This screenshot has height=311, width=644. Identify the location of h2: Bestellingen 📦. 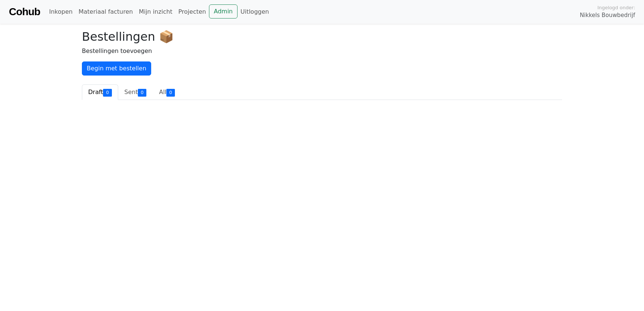
(322, 37).